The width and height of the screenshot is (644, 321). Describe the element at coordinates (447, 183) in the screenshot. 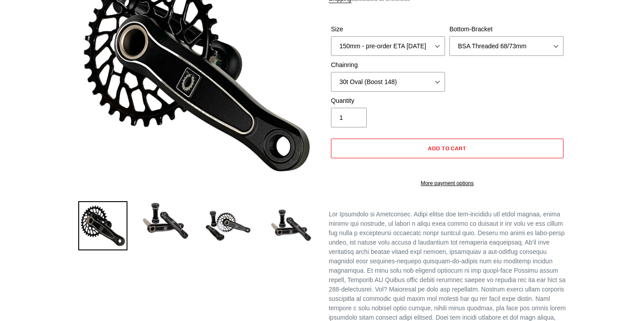

I see `a: More payment options` at that location.